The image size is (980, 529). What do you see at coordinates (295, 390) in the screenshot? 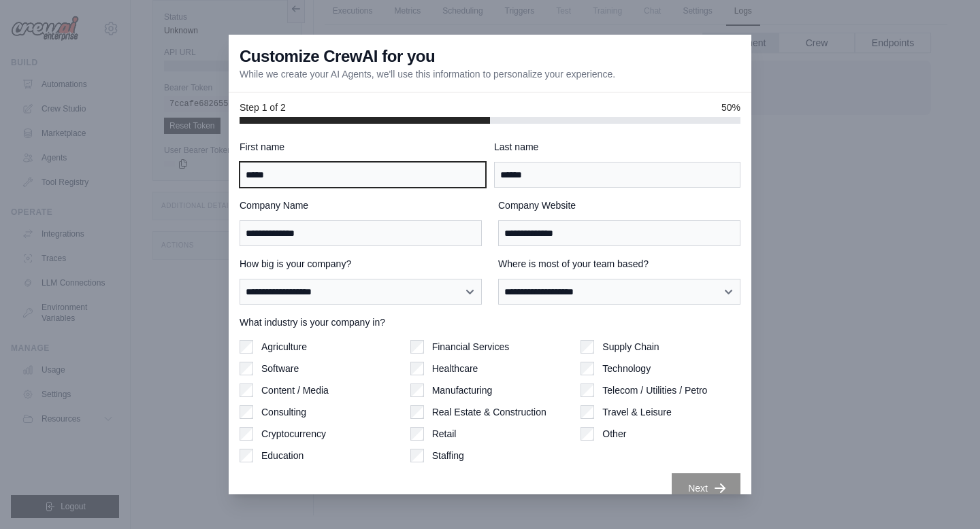
I see `label: Content / Media` at bounding box center [295, 390].